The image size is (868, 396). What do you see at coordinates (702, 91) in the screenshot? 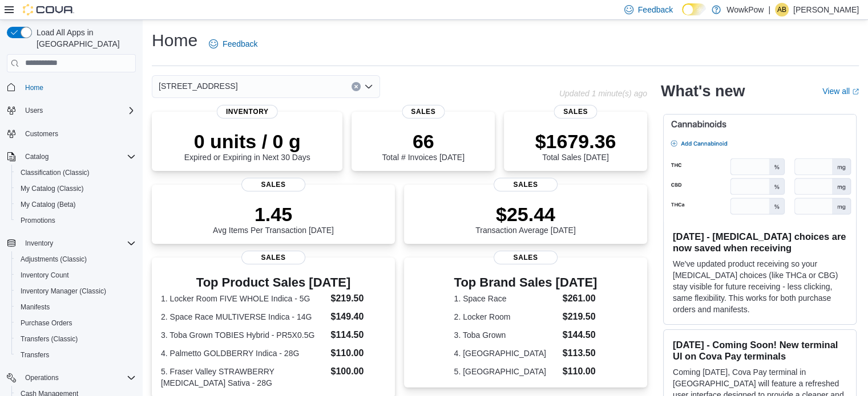
I see `h2: What's new` at bounding box center [702, 91].